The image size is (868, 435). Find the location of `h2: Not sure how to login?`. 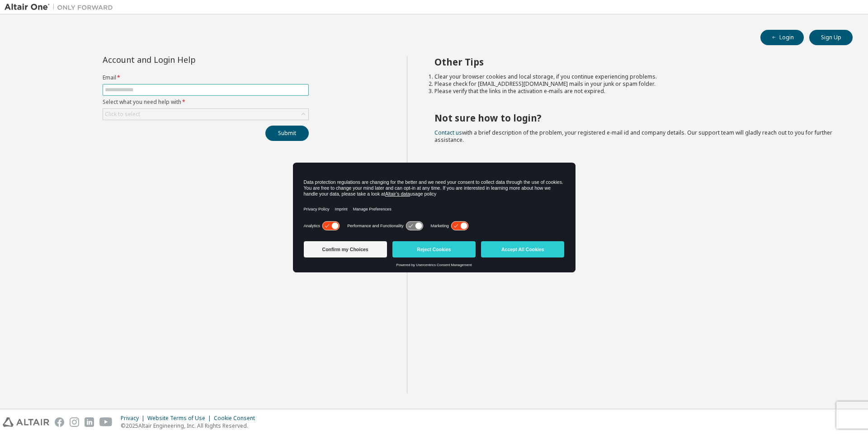

h2: Not sure how to login? is located at coordinates (636, 118).